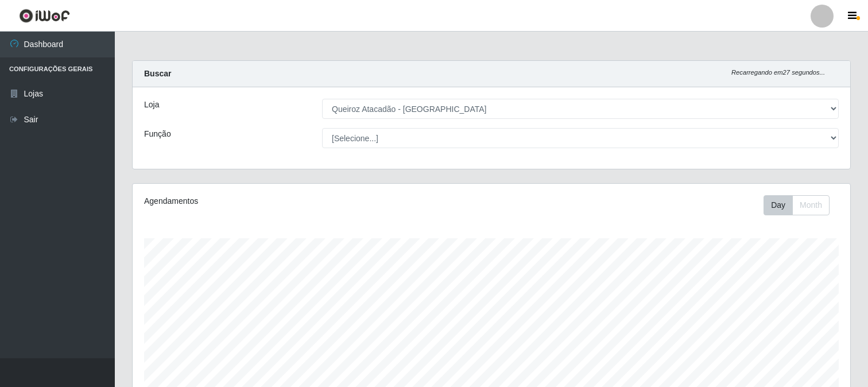  I want to click on div: First group, so click(796, 205).